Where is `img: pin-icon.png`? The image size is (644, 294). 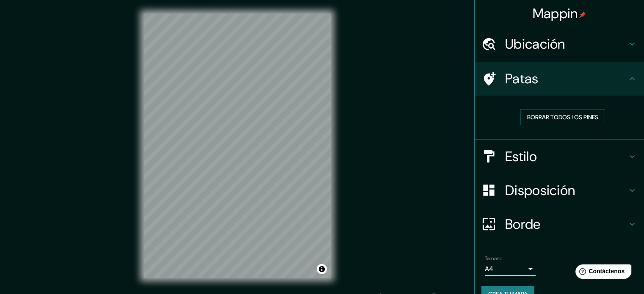
img: pin-icon.png is located at coordinates (583, 15).